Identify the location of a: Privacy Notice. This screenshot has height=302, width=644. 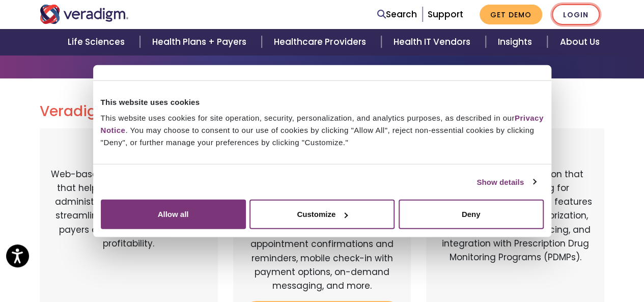
(322, 124).